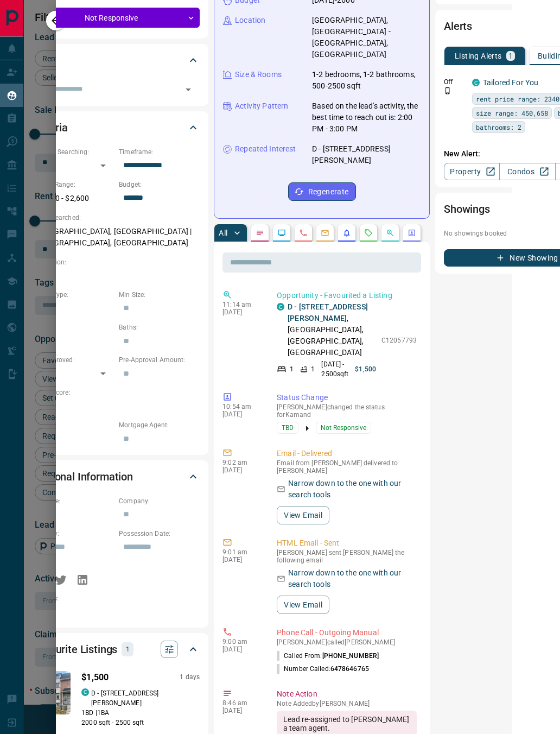  I want to click on p: 10:54 am, so click(242, 406).